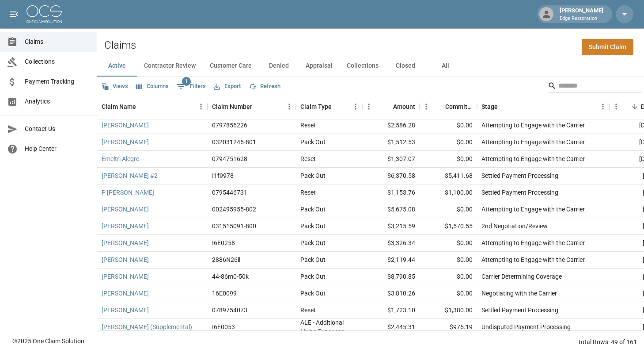  I want to click on div: Carrier Determining Coverage, so click(522, 277).